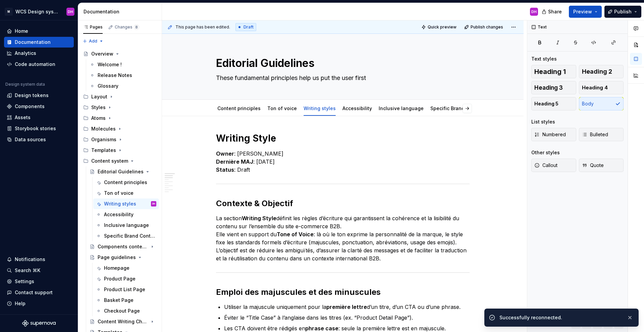 The image size is (644, 332). What do you see at coordinates (126, 193) in the screenshot?
I see `a: Ton of voice` at bounding box center [126, 193].